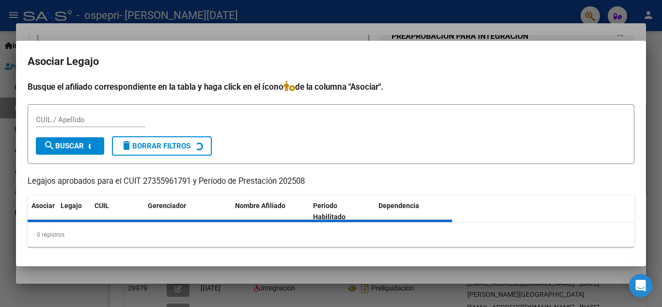  Describe the element at coordinates (414, 211) in the screenshot. I see `datatable-header-cell: Dependencia` at that location.